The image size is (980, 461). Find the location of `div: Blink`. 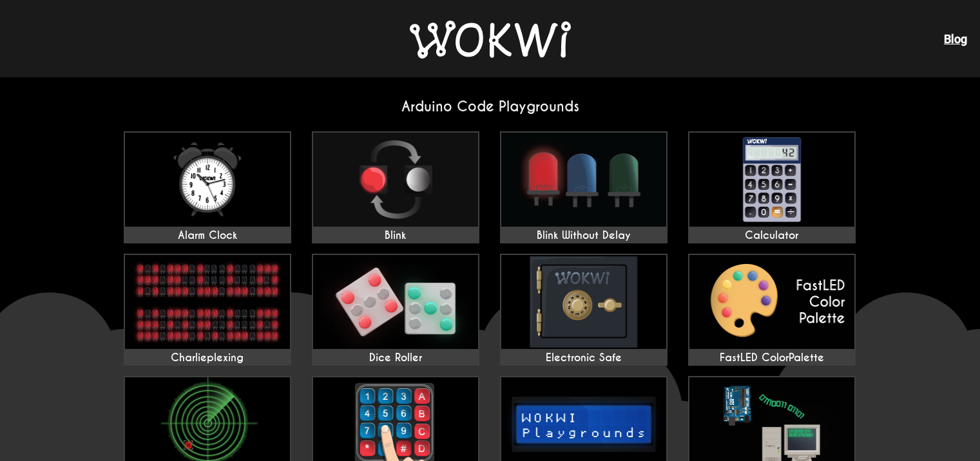

div: Blink is located at coordinates (395, 236).